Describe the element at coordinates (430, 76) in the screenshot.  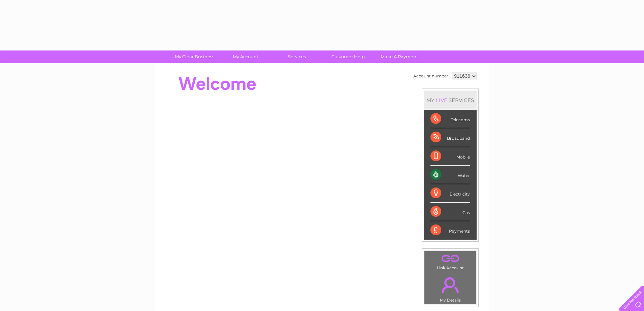
I see `td: Account number` at that location.